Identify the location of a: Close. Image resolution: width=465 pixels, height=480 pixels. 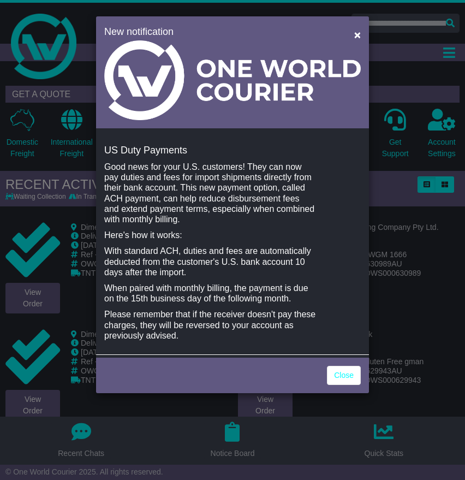
(344, 375).